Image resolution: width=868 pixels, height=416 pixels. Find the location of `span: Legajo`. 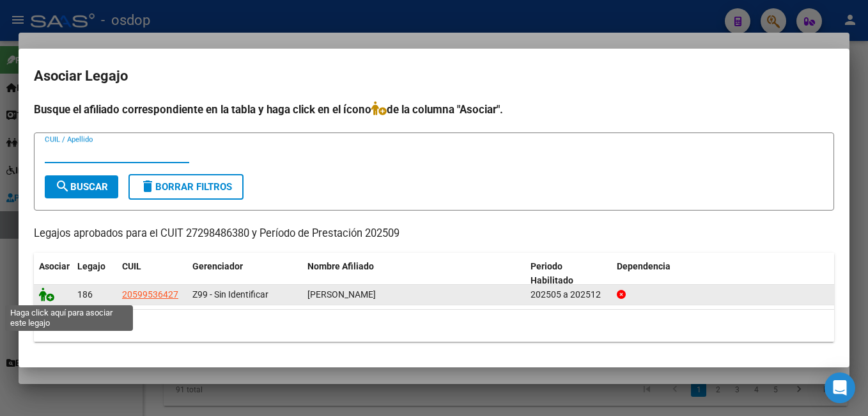

span: Legajo is located at coordinates (91, 266).